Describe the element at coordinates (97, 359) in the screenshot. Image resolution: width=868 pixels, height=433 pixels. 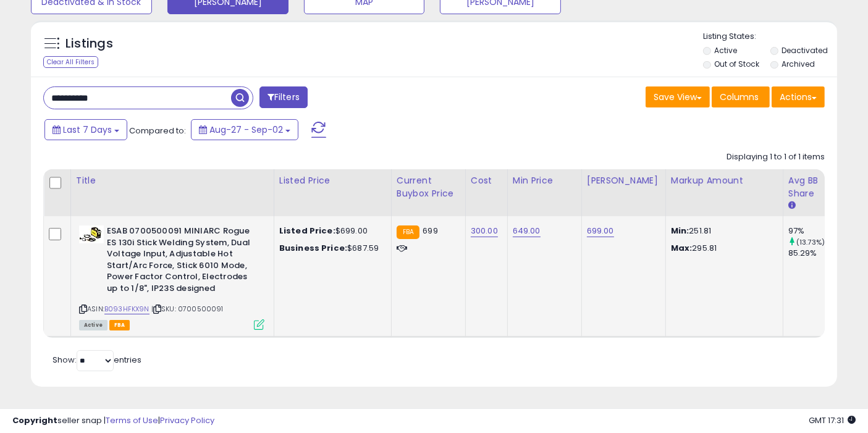
I see `span: Show: entries` at that location.